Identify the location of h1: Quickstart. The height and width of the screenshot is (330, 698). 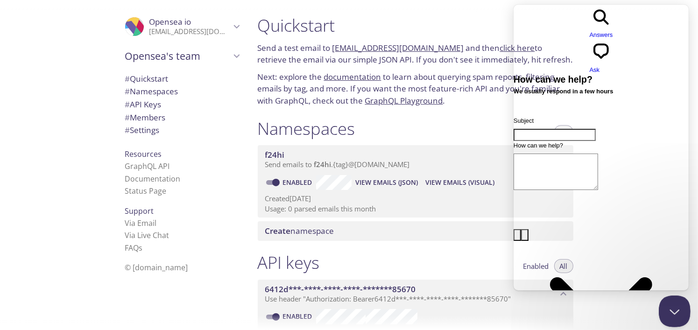
(415, 25).